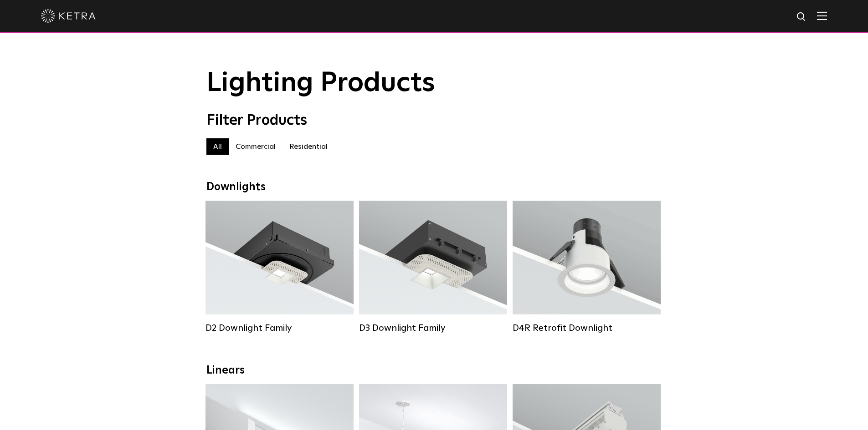  I want to click on div: D2 Downlight Family, so click(279, 328).